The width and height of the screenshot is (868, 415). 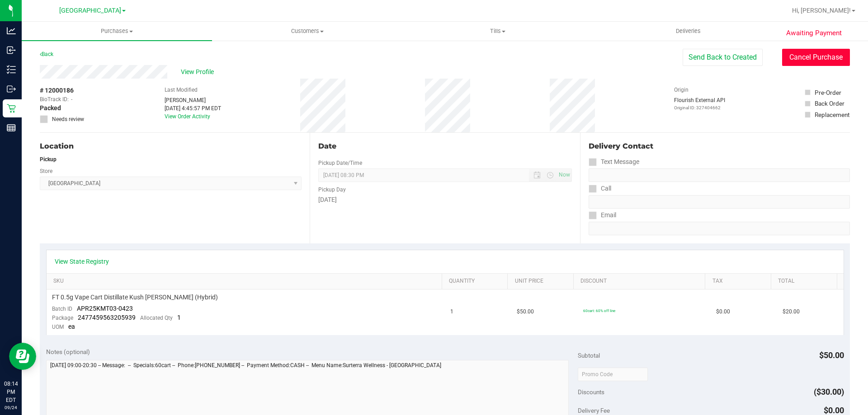 I want to click on label: Last Modified, so click(x=181, y=90).